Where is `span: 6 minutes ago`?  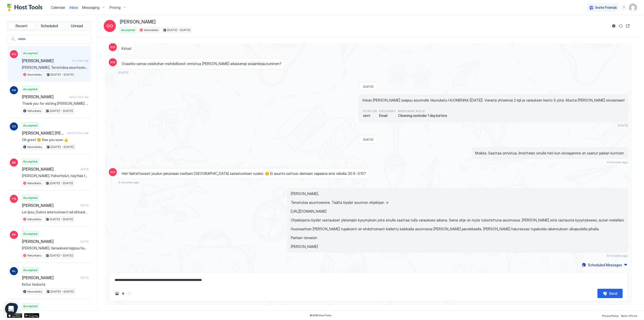 span: 6 minutes ago is located at coordinates (618, 162).